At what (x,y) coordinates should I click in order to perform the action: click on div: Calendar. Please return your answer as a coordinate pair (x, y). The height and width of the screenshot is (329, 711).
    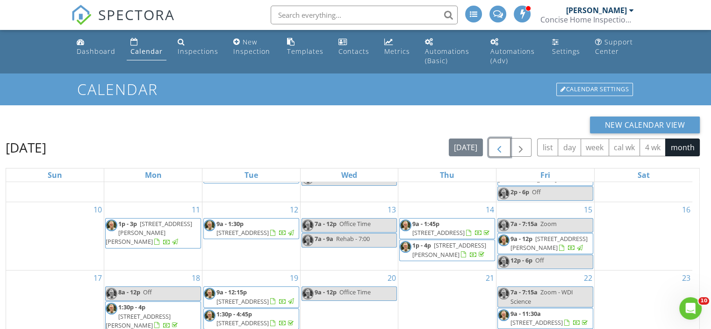
    Looking at the image, I should click on (146, 51).